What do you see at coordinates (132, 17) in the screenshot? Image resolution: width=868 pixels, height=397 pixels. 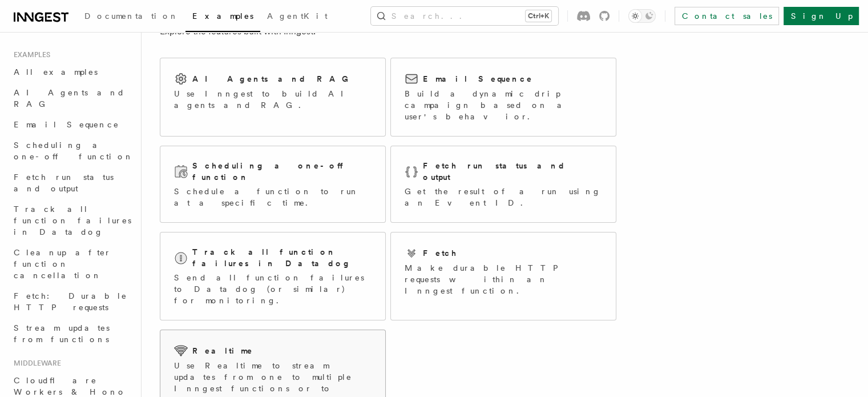 I see `a: Documentation` at bounding box center [132, 17].